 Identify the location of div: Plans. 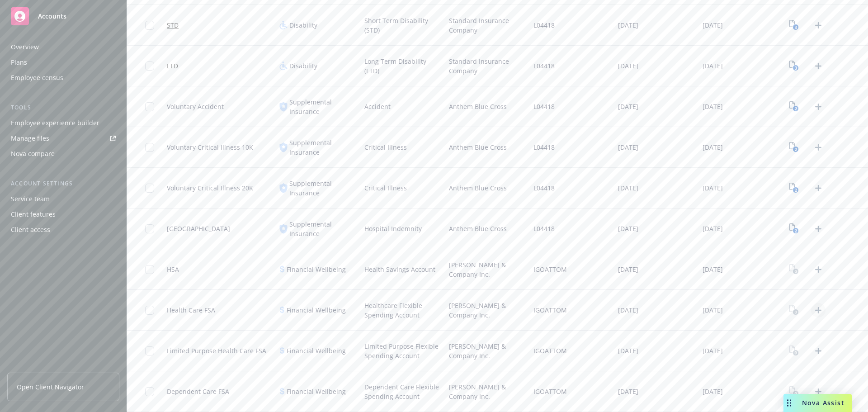
(19, 62).